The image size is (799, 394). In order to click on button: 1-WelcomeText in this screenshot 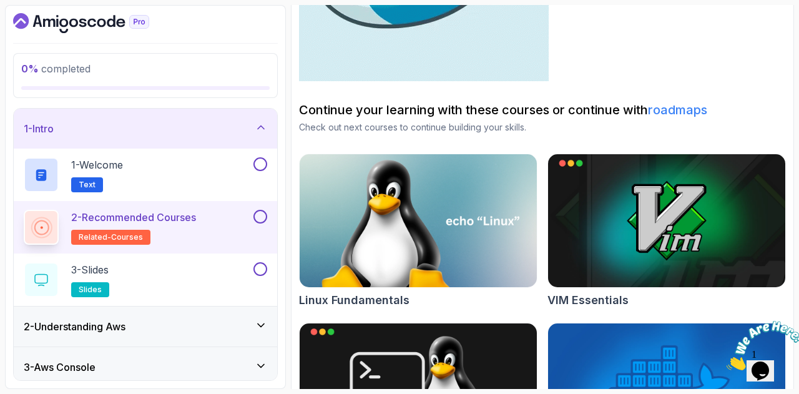, I will do `click(145, 175)`.